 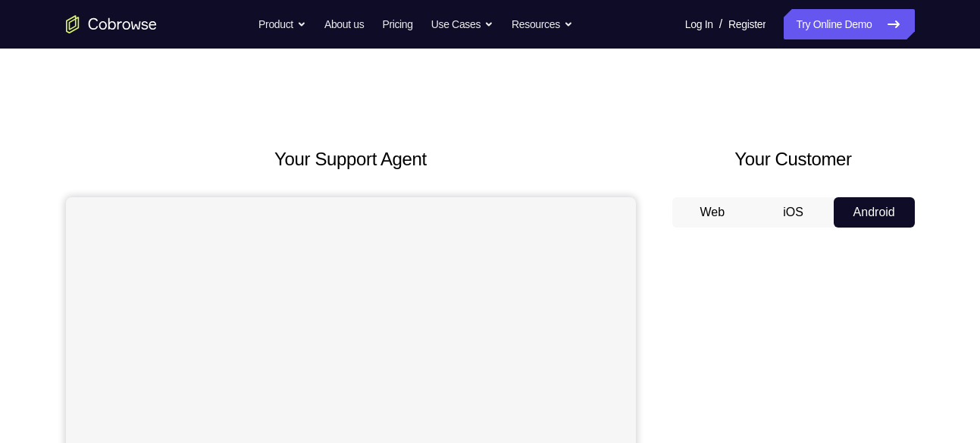 I want to click on h2: Your Support Agent, so click(x=351, y=159).